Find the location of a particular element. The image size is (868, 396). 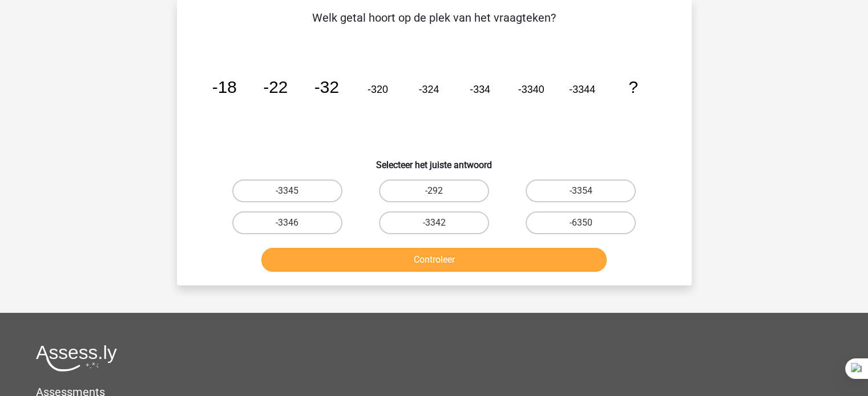

button: Controleer is located at coordinates (434, 260).